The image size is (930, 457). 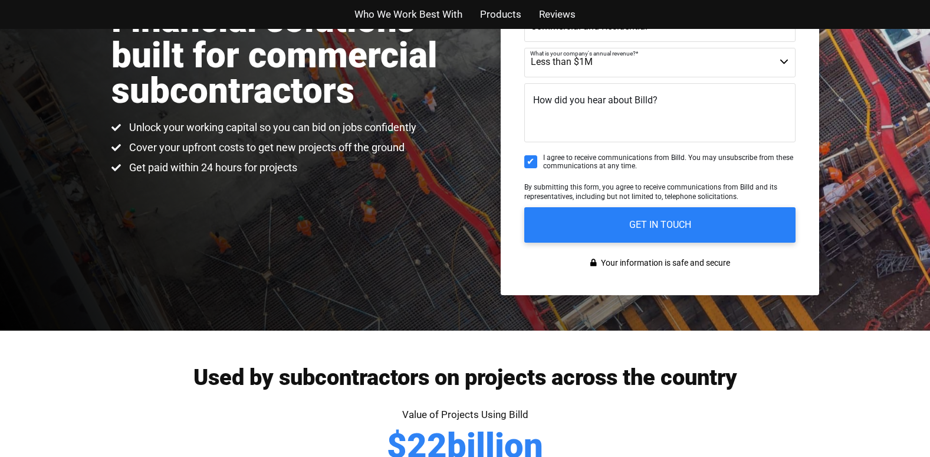 What do you see at coordinates (531, 162) in the screenshot?
I see `input: I agree to receive communications from Billd. You may unsubscribe from these communications at an...` at bounding box center [531, 162].